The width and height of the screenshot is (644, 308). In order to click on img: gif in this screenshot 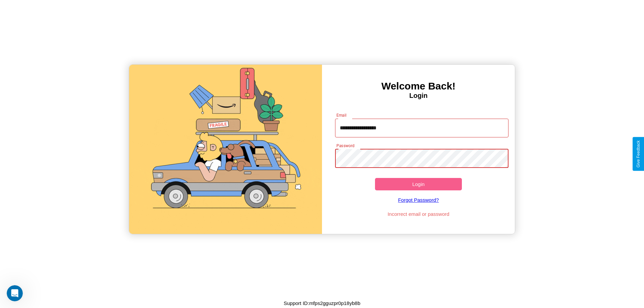, I will do `click(225, 149)`.